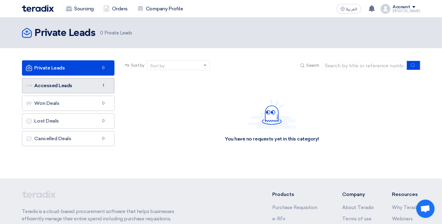 This screenshot has width=442, height=224. I want to click on span: العربية, so click(352, 9).